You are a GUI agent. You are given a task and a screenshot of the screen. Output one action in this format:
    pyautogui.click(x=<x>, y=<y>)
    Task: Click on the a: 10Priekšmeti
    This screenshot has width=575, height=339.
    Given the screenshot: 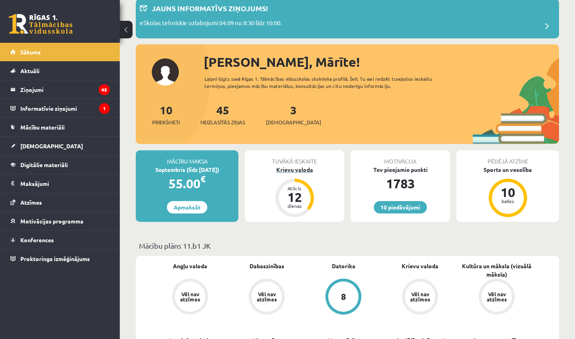 What is the action you would take?
    pyautogui.click(x=166, y=114)
    